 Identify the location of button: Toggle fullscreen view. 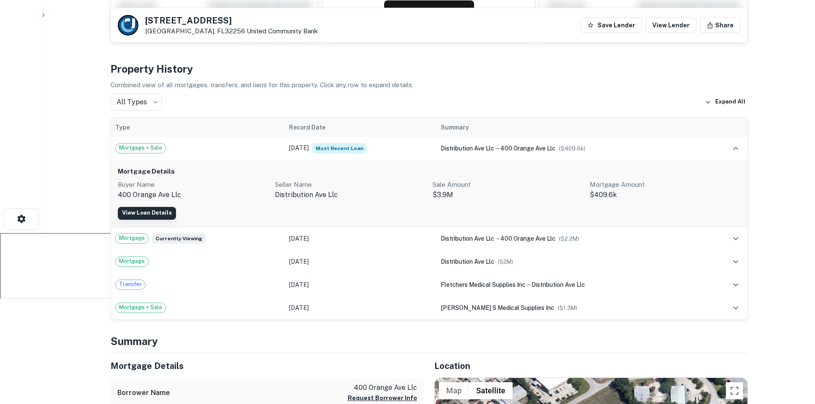
(734, 391).